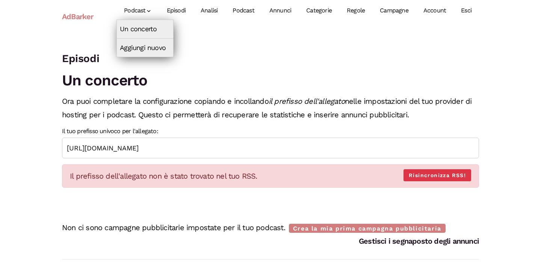 Image resolution: width=541 pixels, height=264 pixels. What do you see at coordinates (356, 10) in the screenshot?
I see `font: Regole` at bounding box center [356, 10].